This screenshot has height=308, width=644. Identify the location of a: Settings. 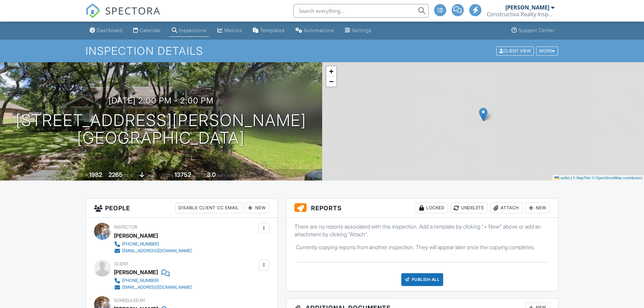
(358, 30).